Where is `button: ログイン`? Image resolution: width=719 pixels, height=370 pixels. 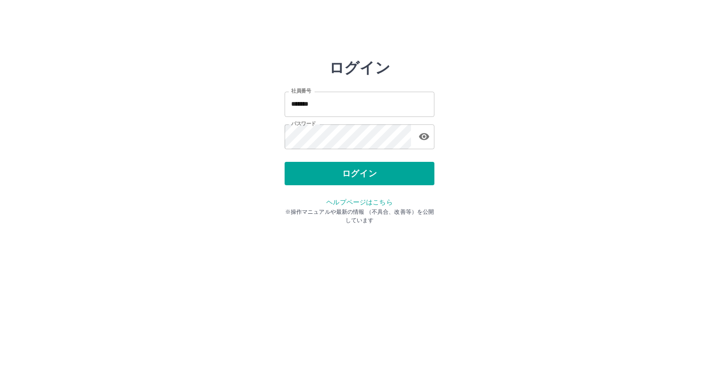
button: ログイン is located at coordinates (359, 174).